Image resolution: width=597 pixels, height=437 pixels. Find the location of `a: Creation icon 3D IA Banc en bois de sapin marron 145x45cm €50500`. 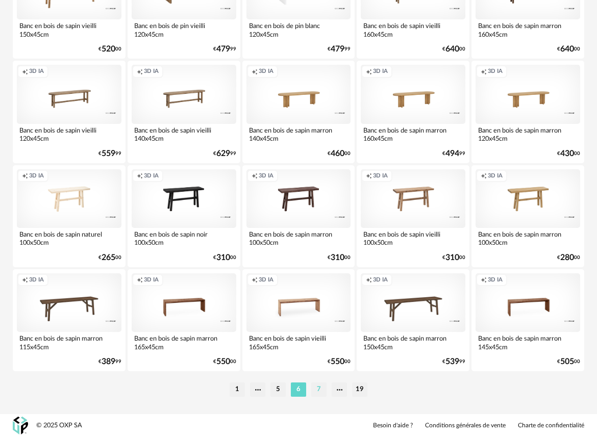

a: Creation icon 3D IA Banc en bois de sapin marron 145x45cm €50500 is located at coordinates (528, 321).